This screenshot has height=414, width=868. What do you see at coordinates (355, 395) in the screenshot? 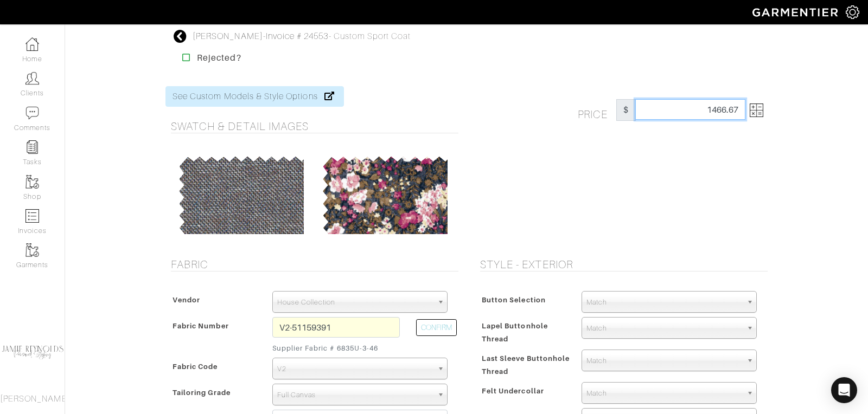
I see `span: Full Canvas` at bounding box center [355, 395].